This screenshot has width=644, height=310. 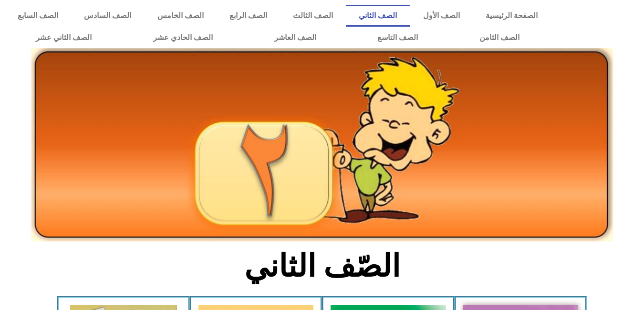 I want to click on a: الصف العاشر, so click(x=295, y=38).